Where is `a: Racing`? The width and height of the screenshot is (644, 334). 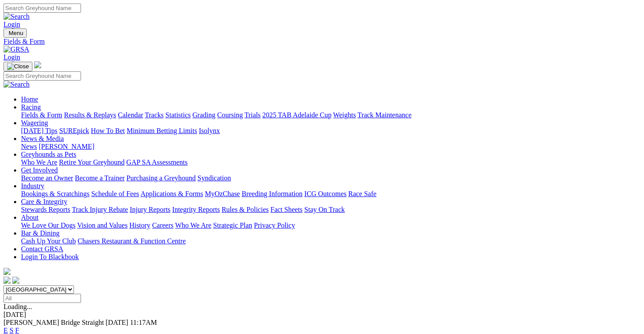
a: Racing is located at coordinates (31, 107).